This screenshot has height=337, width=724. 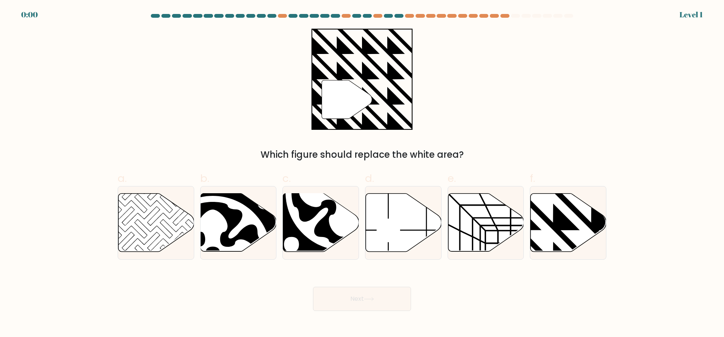 I want to click on span: c., so click(x=287, y=178).